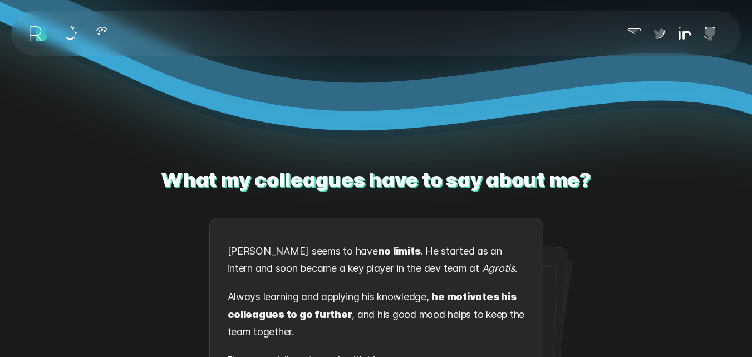  What do you see at coordinates (399, 251) in the screenshot?
I see `strong: no limits` at bounding box center [399, 251].